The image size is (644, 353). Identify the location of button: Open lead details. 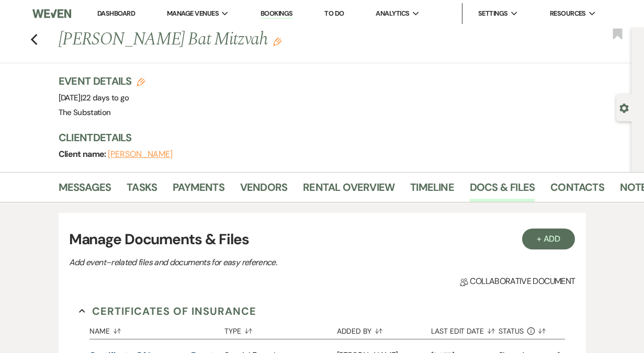
(624, 107).